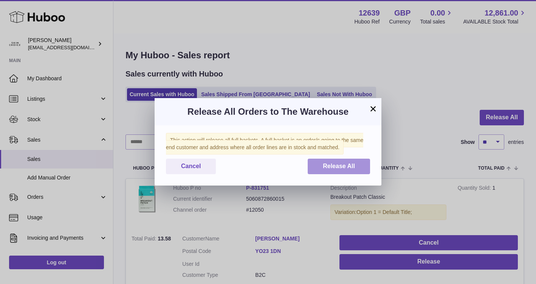 This screenshot has height=284, width=536. I want to click on h3: Release All Orders to The Warehouse, so click(268, 112).